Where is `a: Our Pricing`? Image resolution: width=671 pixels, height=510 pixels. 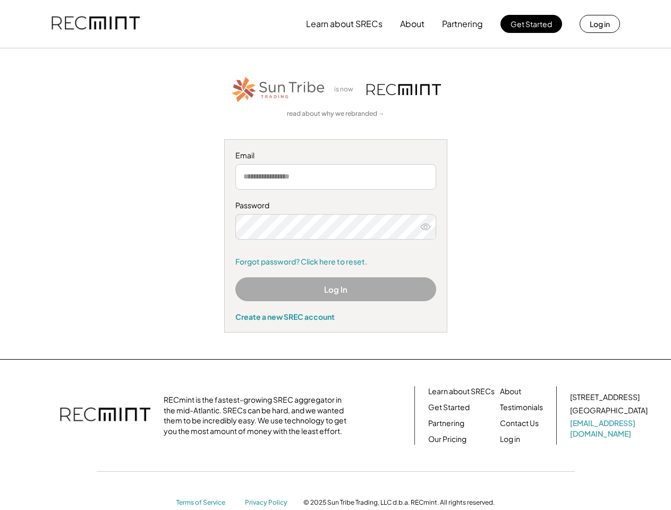
a: Our Pricing is located at coordinates (448, 440).